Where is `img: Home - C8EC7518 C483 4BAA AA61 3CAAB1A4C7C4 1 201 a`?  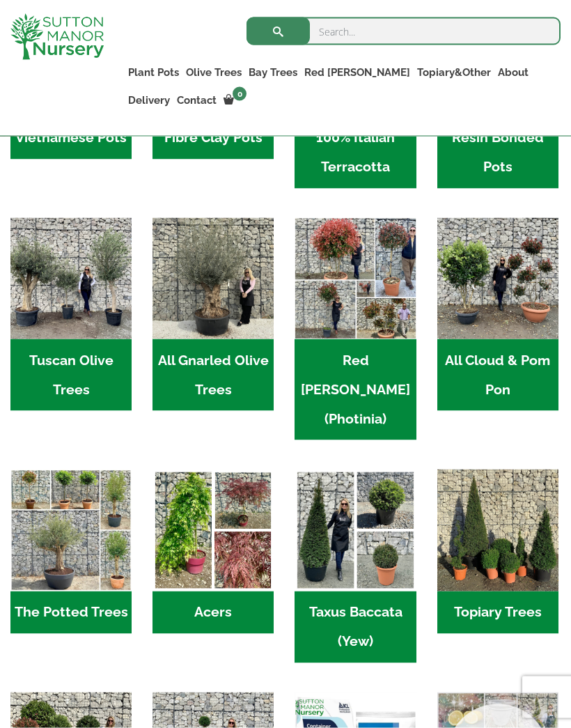 img: Home - C8EC7518 C483 4BAA AA61 3CAAB1A4C7C4 1 201 a is located at coordinates (499, 530).